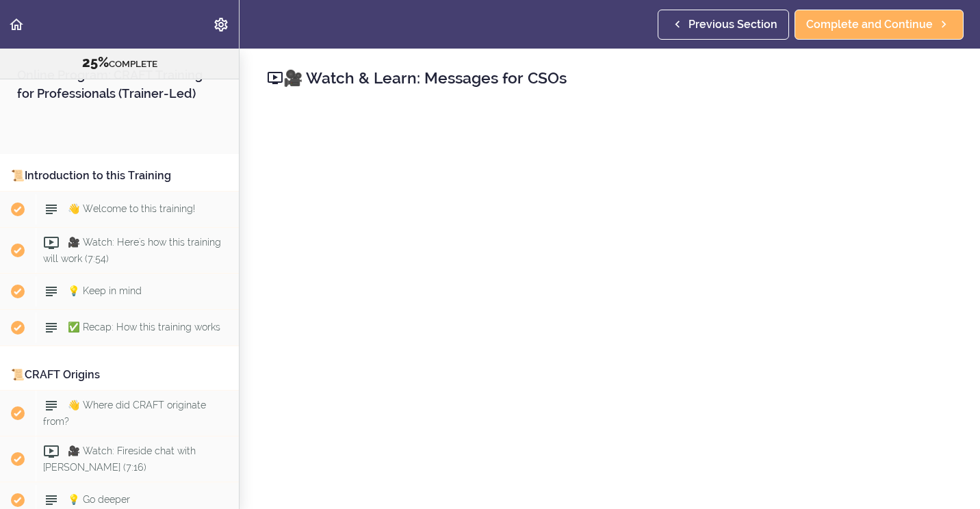 The image size is (980, 509). I want to click on span: 👋 Welcome to this training!, so click(131, 208).